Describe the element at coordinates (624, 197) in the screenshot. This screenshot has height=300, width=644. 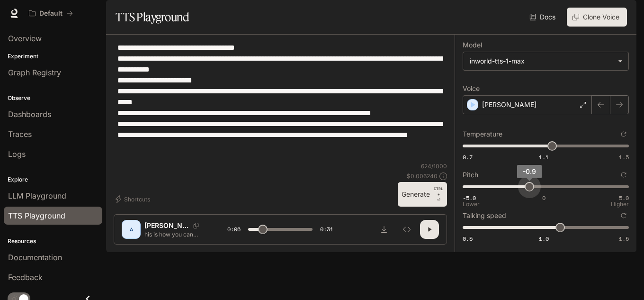
I see `span: 5.0` at that location.